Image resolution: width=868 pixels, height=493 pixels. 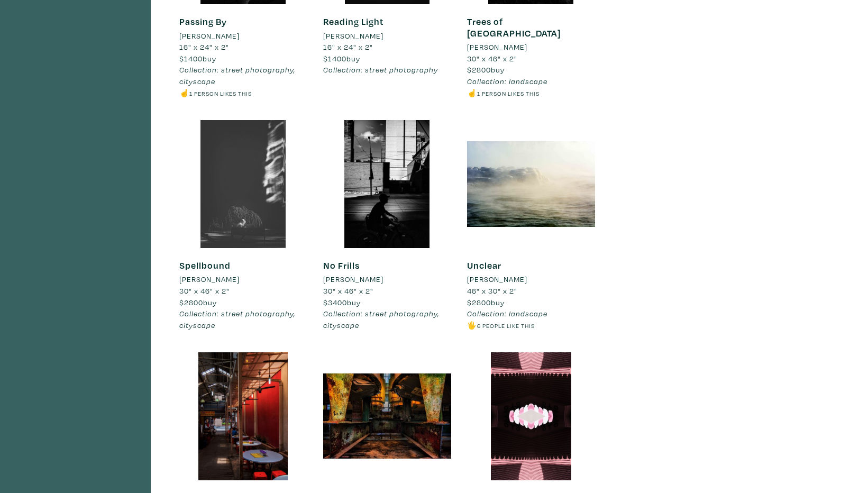 What do you see at coordinates (334, 302) in the screenshot?
I see `span: $3400` at bounding box center [334, 302].